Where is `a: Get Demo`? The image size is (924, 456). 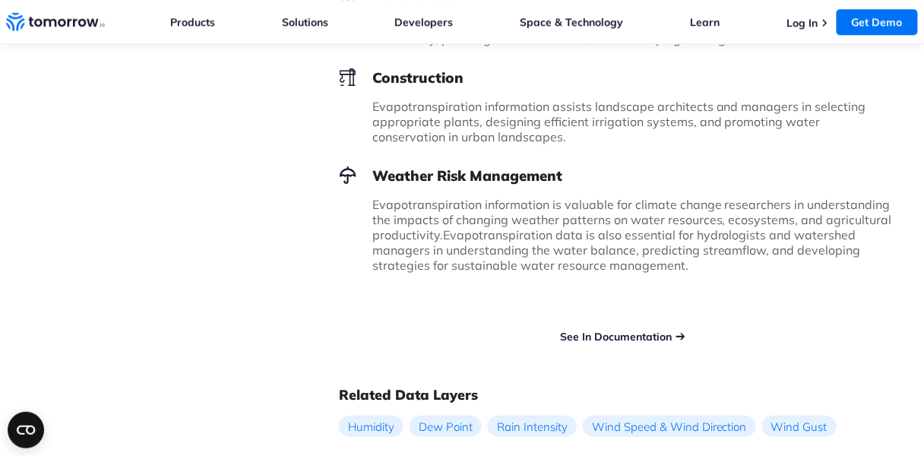 a: Get Demo is located at coordinates (877, 22).